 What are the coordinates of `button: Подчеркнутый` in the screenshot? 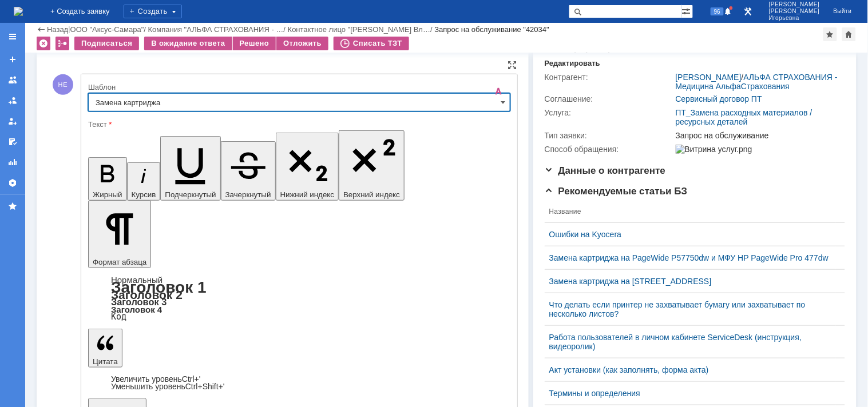 It's located at (190, 168).